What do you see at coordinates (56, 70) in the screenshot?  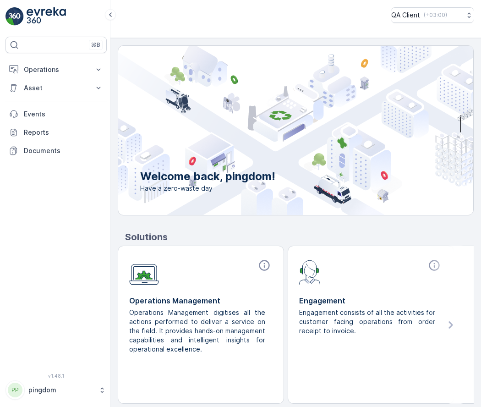 I see `button: Operations` at bounding box center [56, 70].